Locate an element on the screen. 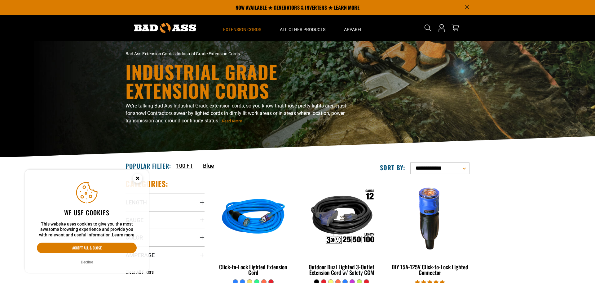  div: Click-to-Lock Lighted Extension Cord is located at coordinates (253, 269).